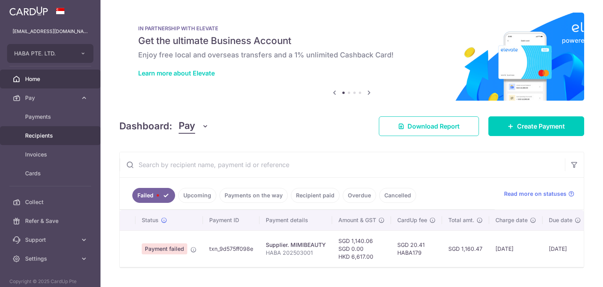  What do you see at coordinates (231, 248) in the screenshot?
I see `td: txn_9d575ff098e` at bounding box center [231, 248].